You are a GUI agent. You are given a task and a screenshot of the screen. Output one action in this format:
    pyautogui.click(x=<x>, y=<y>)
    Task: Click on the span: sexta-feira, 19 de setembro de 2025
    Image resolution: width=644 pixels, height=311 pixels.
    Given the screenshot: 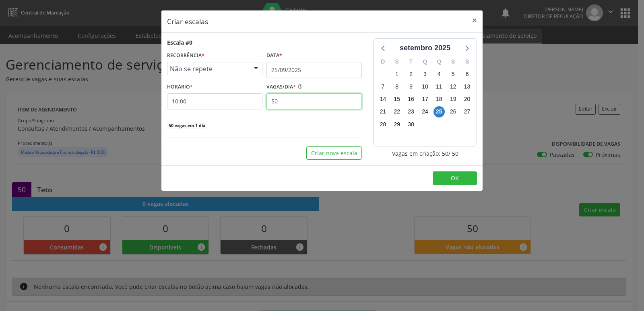 What is the action you would take?
    pyautogui.click(x=453, y=99)
    